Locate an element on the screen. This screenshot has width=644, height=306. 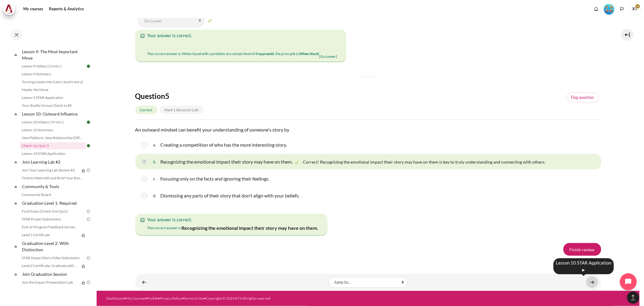
img: Level #4 is located at coordinates (609, 9).